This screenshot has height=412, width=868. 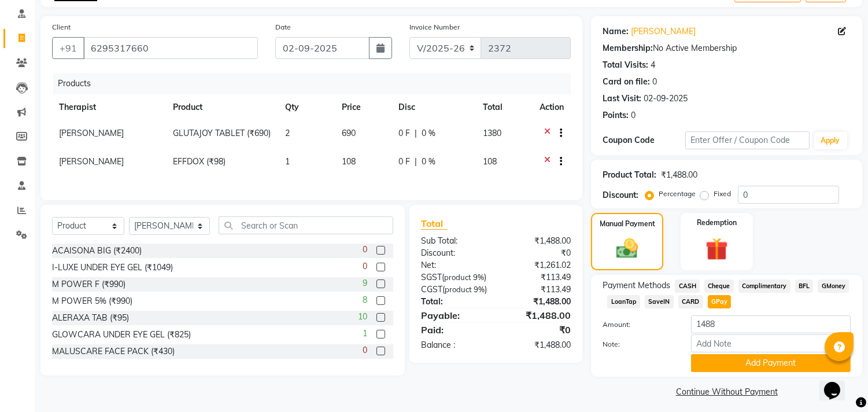 What do you see at coordinates (623, 302) in the screenshot?
I see `span: LoanTap` at bounding box center [623, 302].